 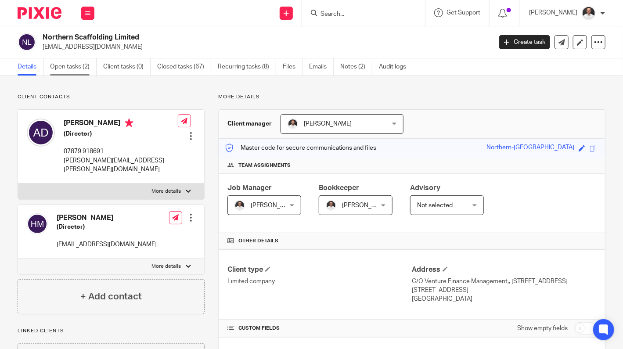 I want to click on a: Closed tasks (67), so click(x=184, y=67).